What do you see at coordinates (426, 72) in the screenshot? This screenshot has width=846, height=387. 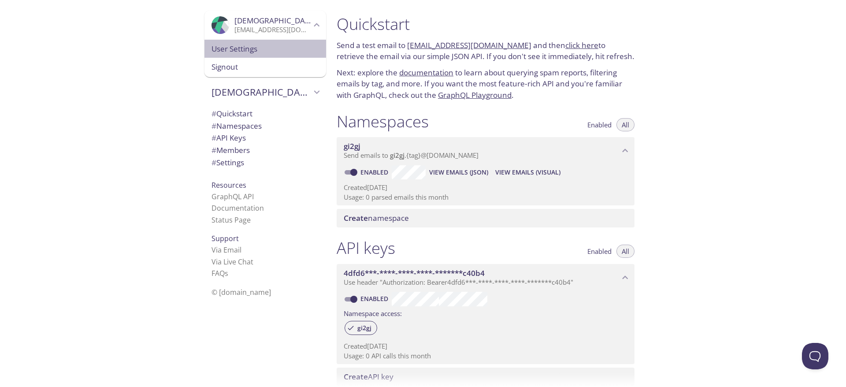 I see `a: documentation` at bounding box center [426, 72].